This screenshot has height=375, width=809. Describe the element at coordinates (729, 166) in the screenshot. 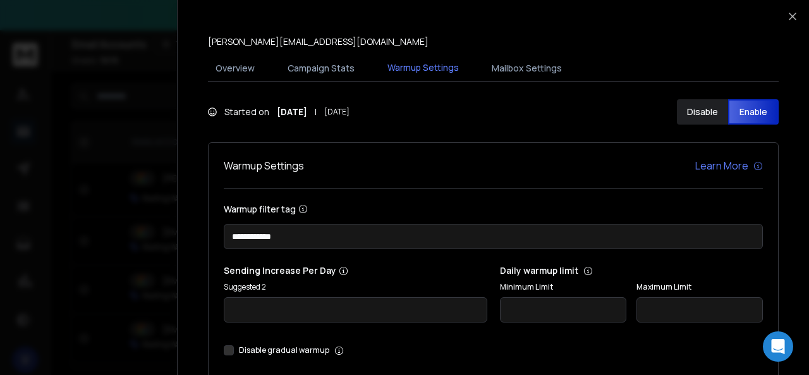

I see `a: Learn More` at that location.